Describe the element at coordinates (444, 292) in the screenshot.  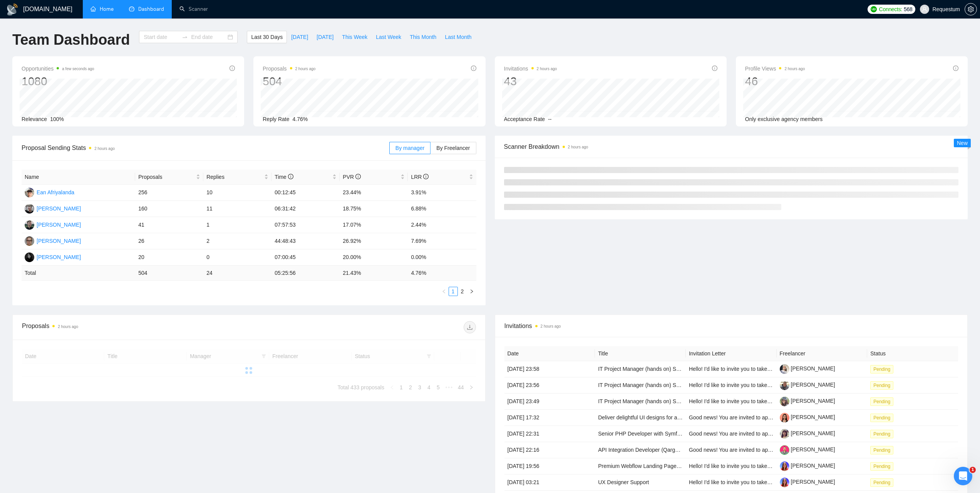
I see `span: left` at that location.